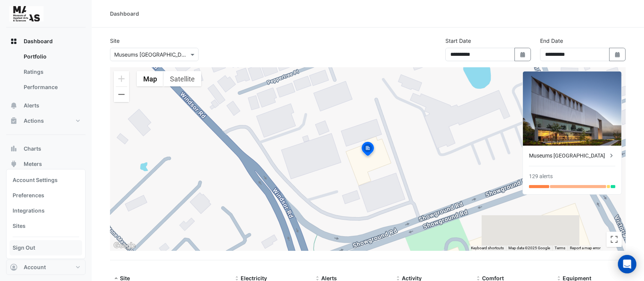  I want to click on button: Show street map, so click(150, 79).